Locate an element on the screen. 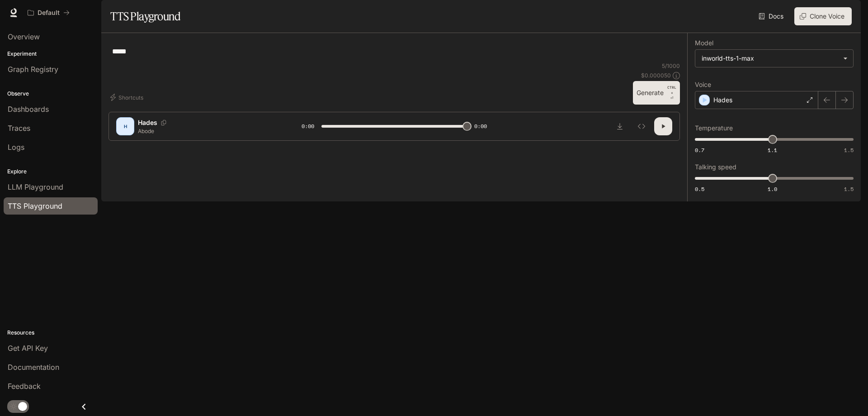 The width and height of the screenshot is (868, 416). p: Model is located at coordinates (704, 43).